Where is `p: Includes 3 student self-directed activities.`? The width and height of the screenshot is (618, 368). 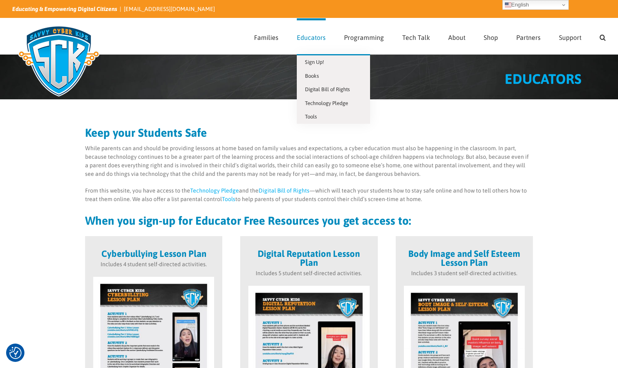 p: Includes 3 student self-directed activities. is located at coordinates (464, 273).